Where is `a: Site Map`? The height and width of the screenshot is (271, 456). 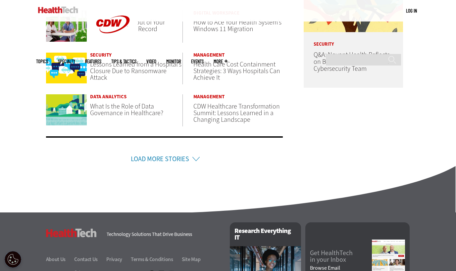 a: Site Map is located at coordinates (191, 259).